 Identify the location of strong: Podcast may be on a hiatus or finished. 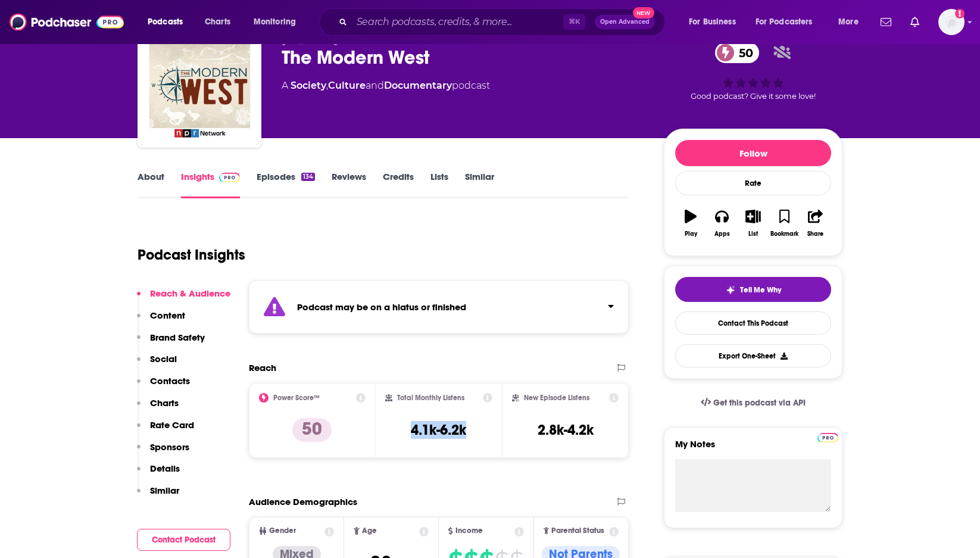
(382, 307).